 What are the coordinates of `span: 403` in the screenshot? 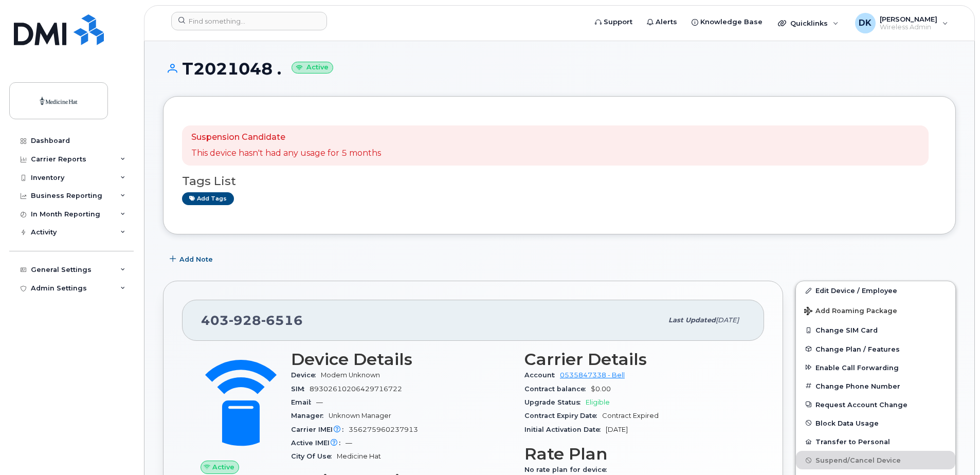 It's located at (252, 320).